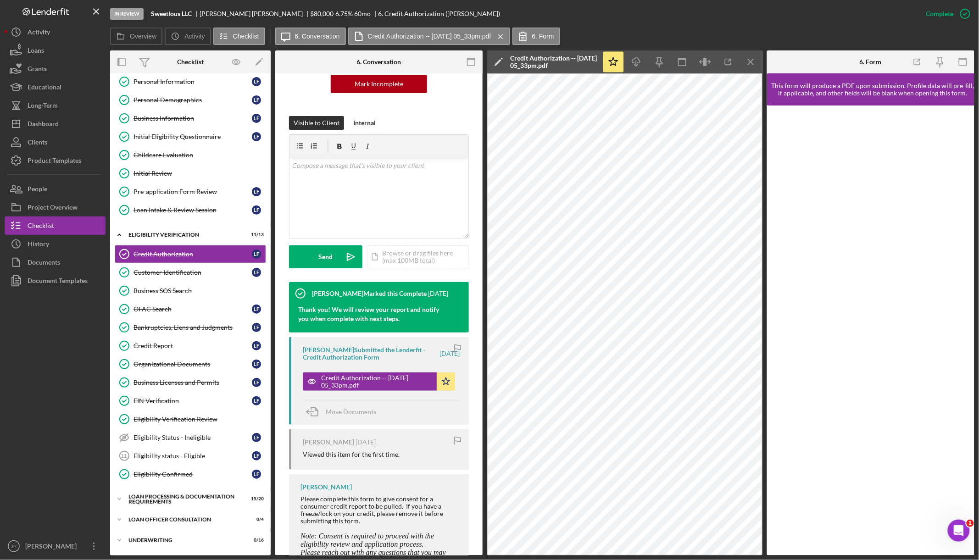  I want to click on time: 2025-06-26 21:32, so click(366, 442).